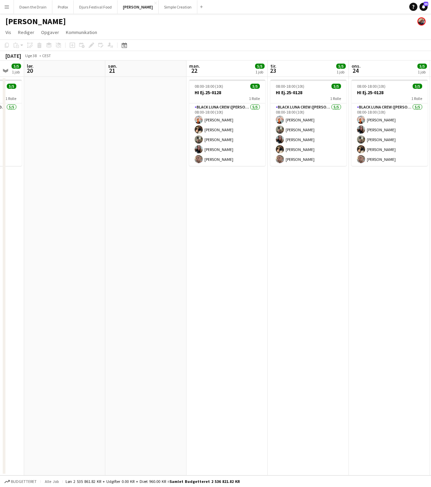  I want to click on button: Profox, so click(63, 7).